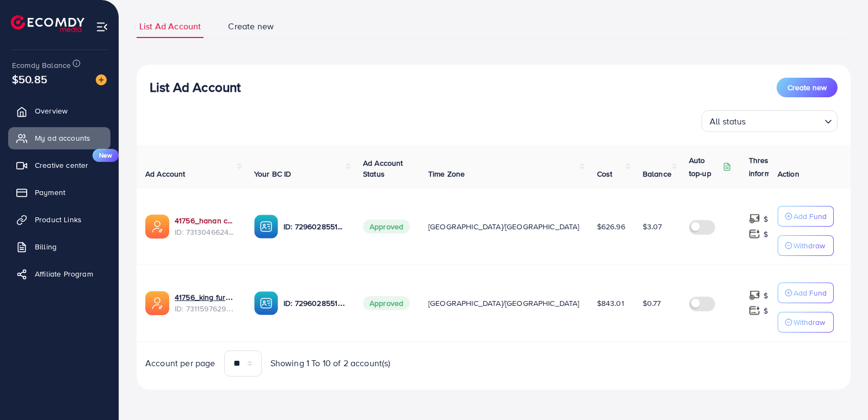 The height and width of the screenshot is (420, 868). Describe the element at coordinates (64, 274) in the screenshot. I see `span: Affiliate Program` at that location.